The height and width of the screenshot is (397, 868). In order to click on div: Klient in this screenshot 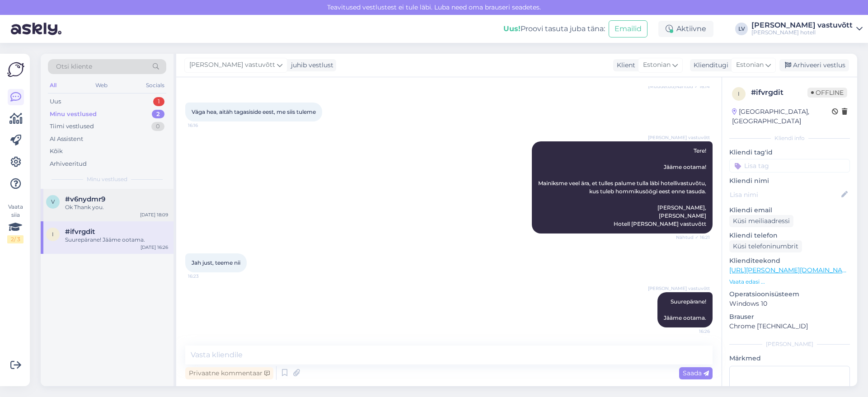, I will do `click(624, 65)`.